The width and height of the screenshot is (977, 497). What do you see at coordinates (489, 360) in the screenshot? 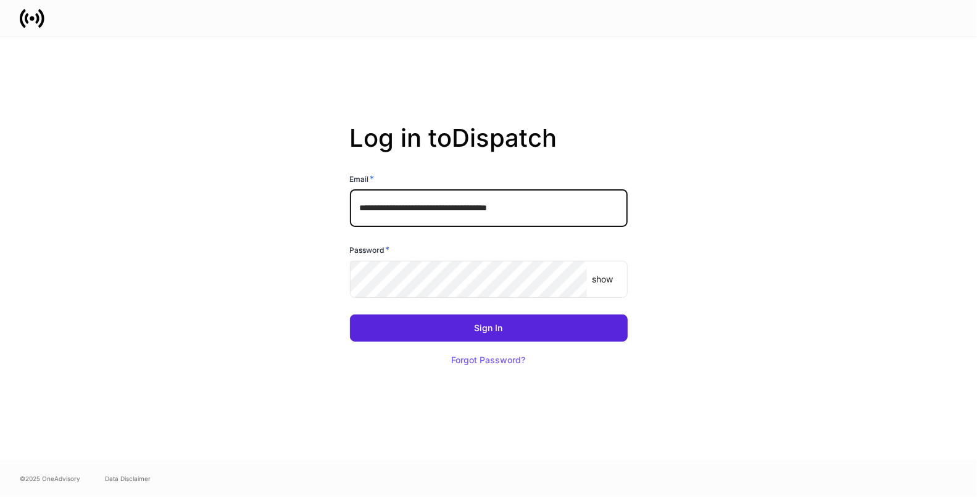
I see `button: Forgot Password?` at bounding box center [489, 360].